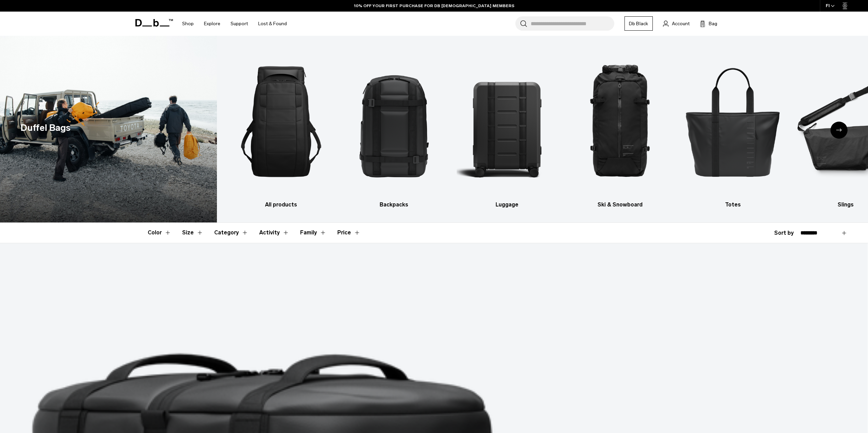 This screenshot has width=868, height=433. I want to click on a: Explore, so click(213, 24).